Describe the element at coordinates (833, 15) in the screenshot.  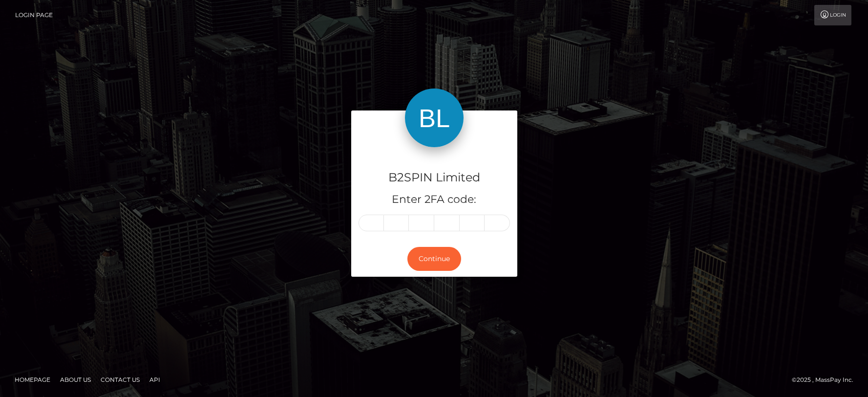
I see `a: Login` at that location.